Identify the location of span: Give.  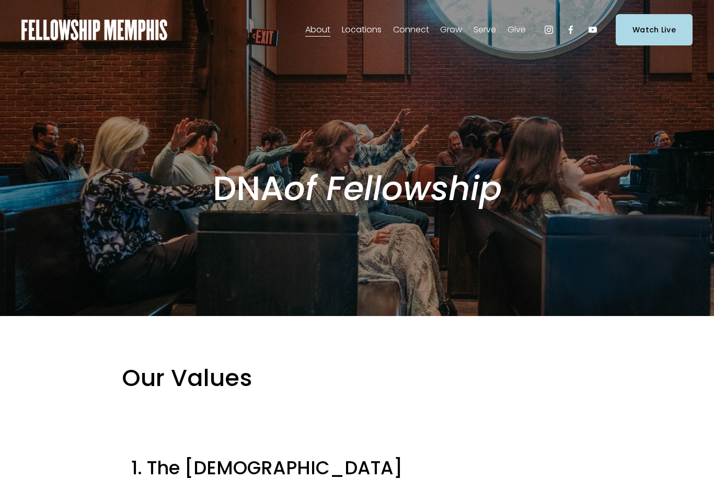
(516, 30).